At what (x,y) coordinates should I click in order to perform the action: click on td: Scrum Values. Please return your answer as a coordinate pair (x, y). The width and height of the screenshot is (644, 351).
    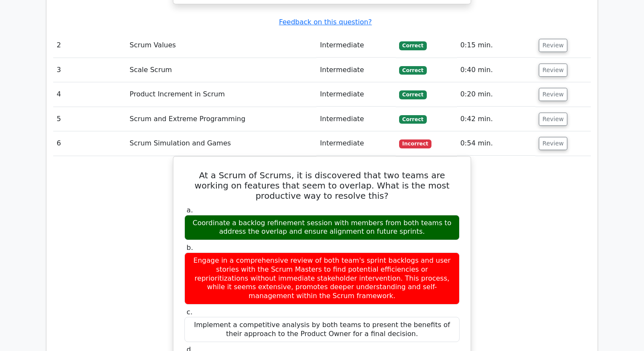
    Looking at the image, I should click on (221, 45).